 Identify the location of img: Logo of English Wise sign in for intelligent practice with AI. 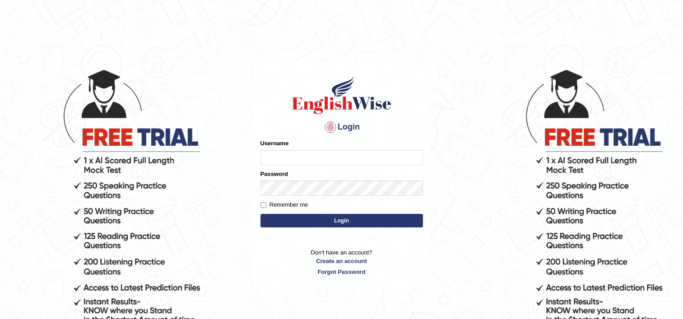
(342, 95).